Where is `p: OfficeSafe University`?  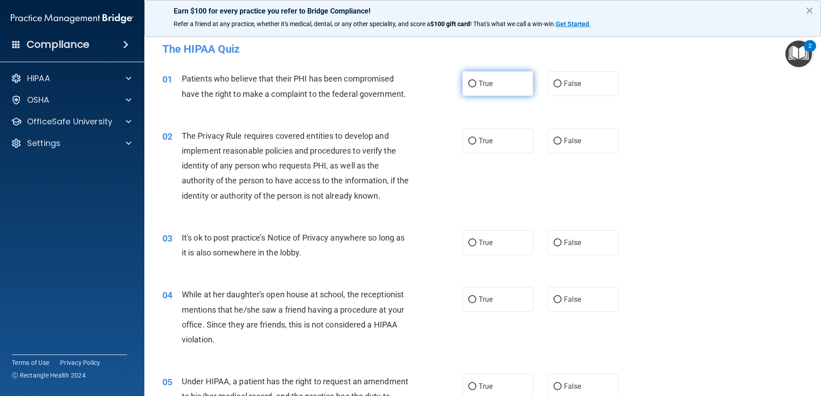
p: OfficeSafe University is located at coordinates (69, 122).